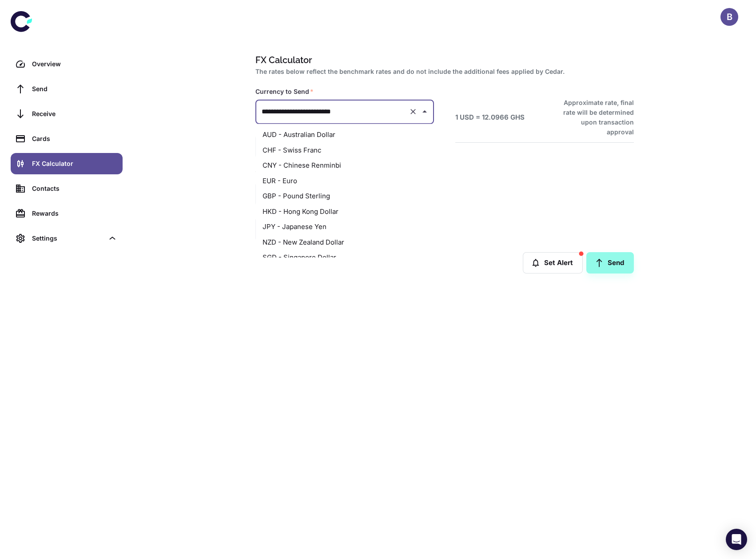 This screenshot has width=756, height=559. I want to click on button: Set Alert, so click(552, 263).